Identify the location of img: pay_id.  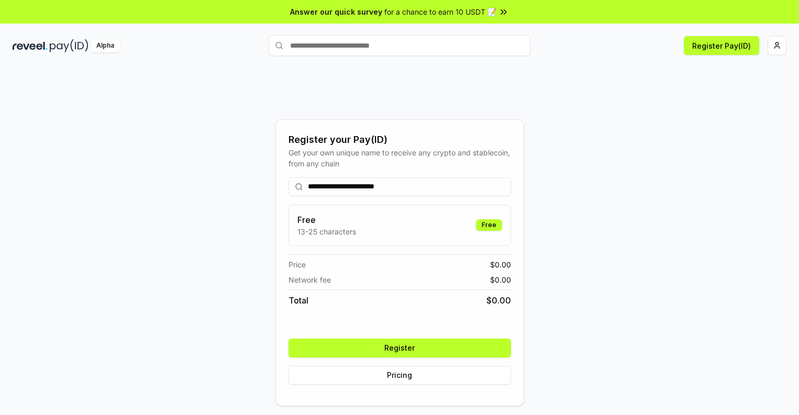
(69, 46).